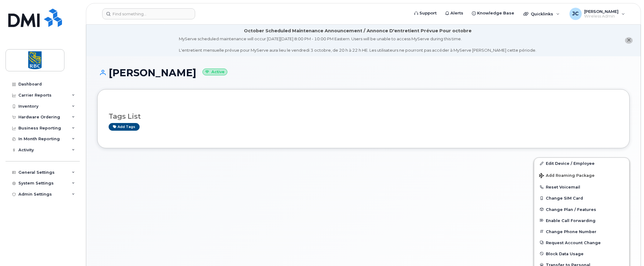 Image resolution: width=644 pixels, height=266 pixels. What do you see at coordinates (364, 116) in the screenshot?
I see `h3: Tags List` at bounding box center [364, 116].